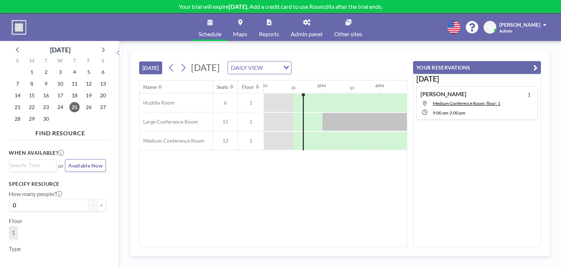 The image size is (561, 267). What do you see at coordinates (32, 95) in the screenshot?
I see `span: Monday, September 15, 2025` at bounding box center [32, 95].